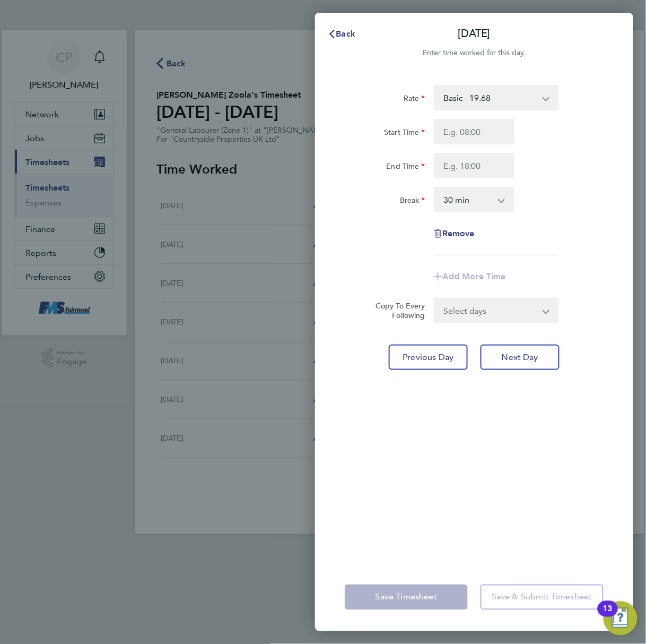  What do you see at coordinates (429, 357) in the screenshot?
I see `span: Previous Day` at bounding box center [429, 357].